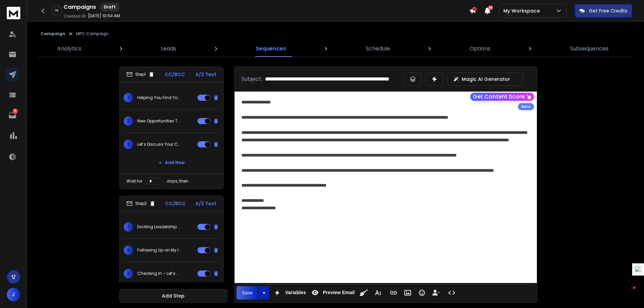 The width and height of the screenshot is (644, 308). I want to click on p: Wait for, so click(134, 181).